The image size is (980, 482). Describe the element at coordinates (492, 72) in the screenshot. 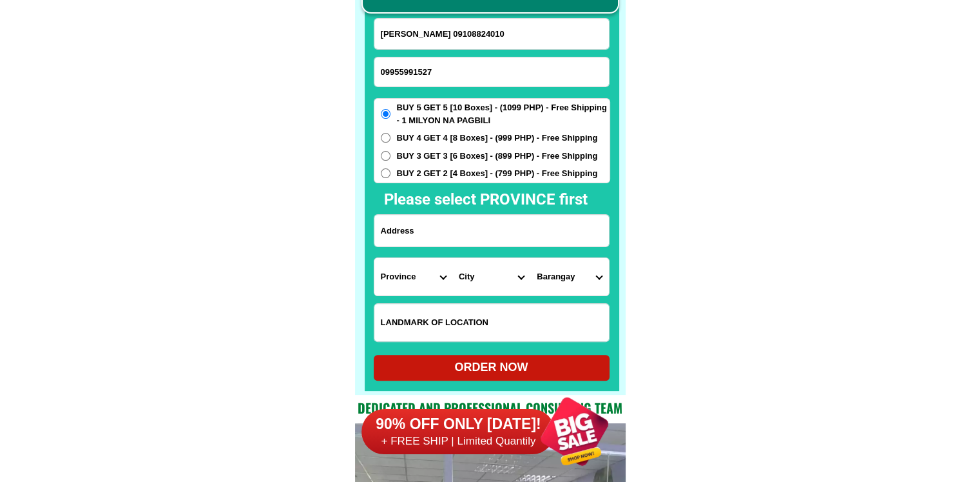

I see `input: Input phone_number` at that location.